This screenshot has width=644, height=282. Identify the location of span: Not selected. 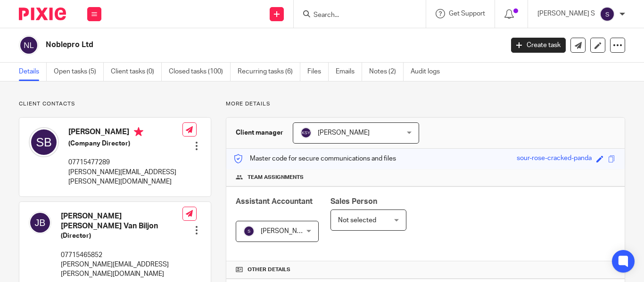
(357, 220).